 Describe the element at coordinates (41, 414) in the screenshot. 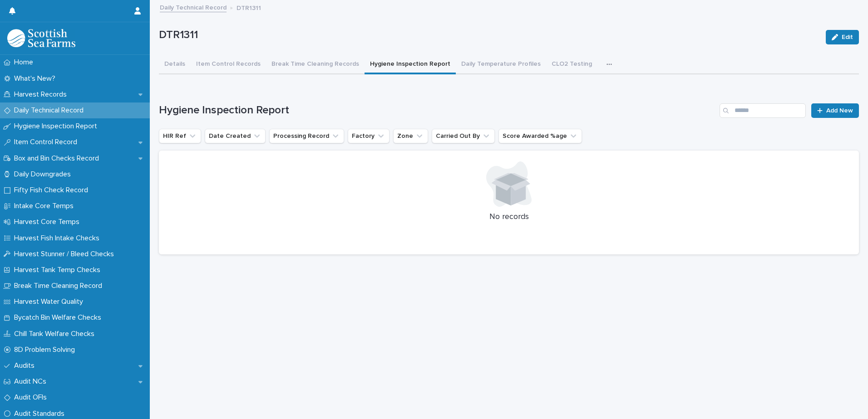

I see `p: Audit Standards` at that location.